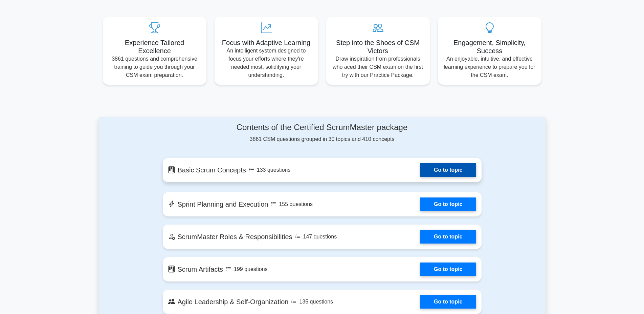 This screenshot has height=314, width=644. What do you see at coordinates (266, 63) in the screenshot?
I see `p: An intelligent system designed to focus your efforts where they're needed most, solidifying your ...` at bounding box center [266, 63].